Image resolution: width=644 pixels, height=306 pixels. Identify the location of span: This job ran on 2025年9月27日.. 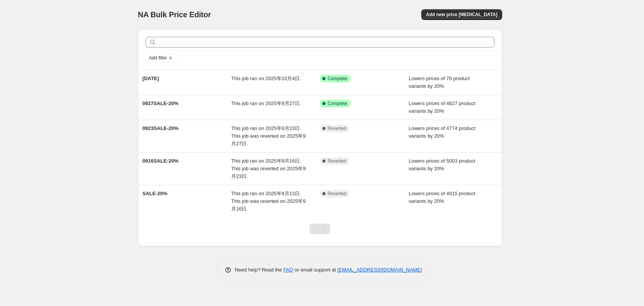
(266, 103).